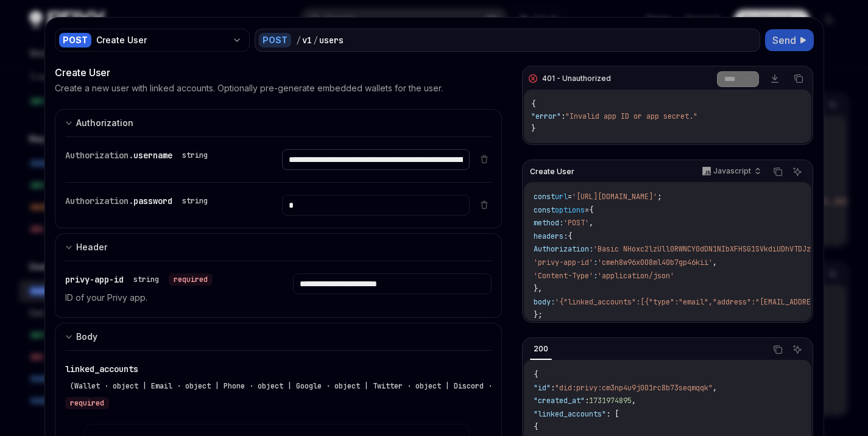 This screenshot has height=436, width=868. Describe the element at coordinates (564, 249) in the screenshot. I see `span: Authorization:` at that location.